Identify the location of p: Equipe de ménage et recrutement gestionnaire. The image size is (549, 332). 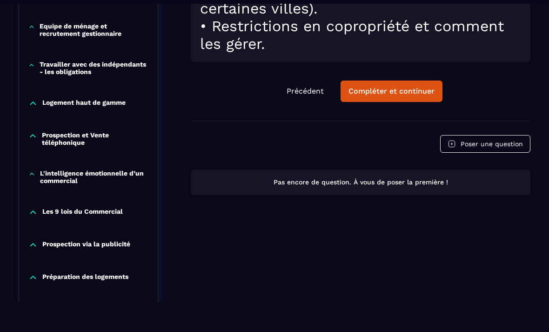
(94, 30).